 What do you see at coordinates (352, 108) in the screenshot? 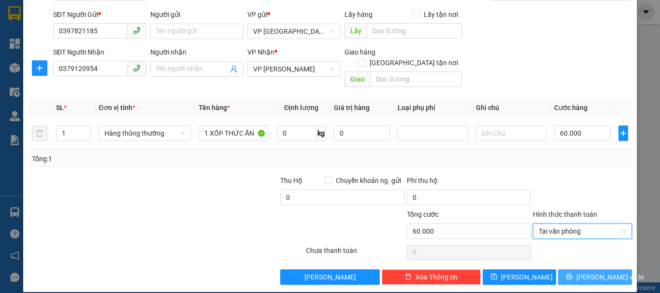
I see `span: Giá trị hàng` at bounding box center [352, 108].